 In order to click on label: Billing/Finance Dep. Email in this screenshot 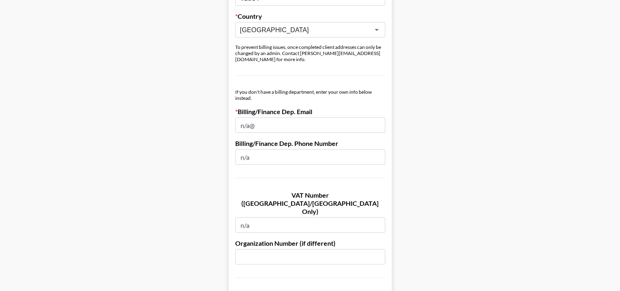, I will do `click(310, 112)`.